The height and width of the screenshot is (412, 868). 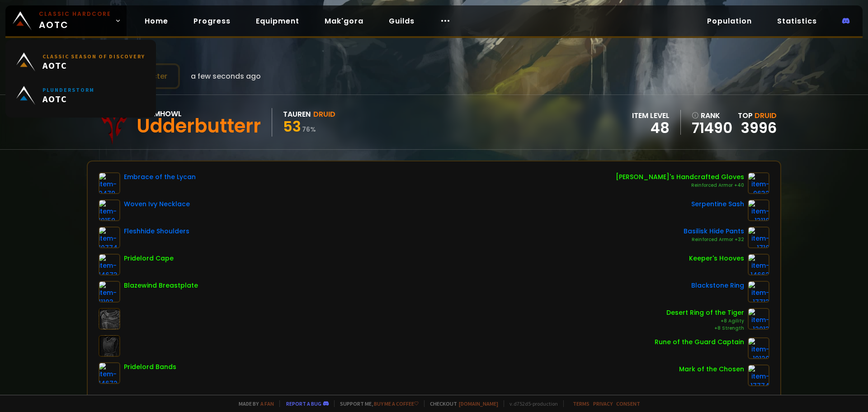 What do you see at coordinates (267, 403) in the screenshot?
I see `a: a fan` at bounding box center [267, 403].